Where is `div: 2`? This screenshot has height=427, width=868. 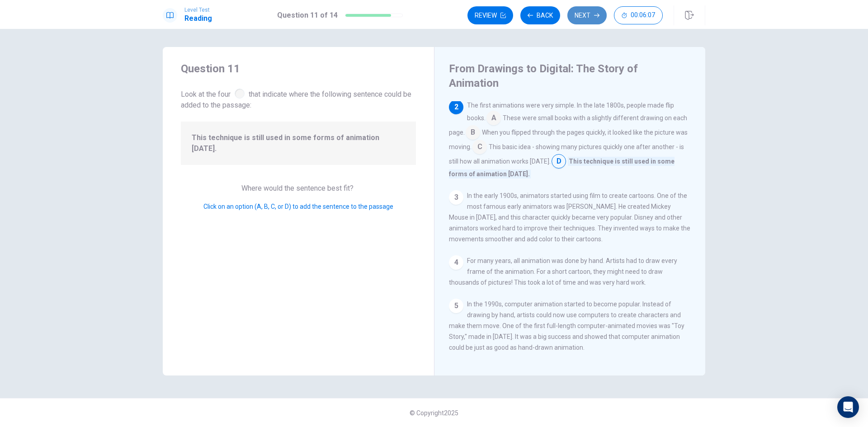
div: 2 is located at coordinates (456, 107).